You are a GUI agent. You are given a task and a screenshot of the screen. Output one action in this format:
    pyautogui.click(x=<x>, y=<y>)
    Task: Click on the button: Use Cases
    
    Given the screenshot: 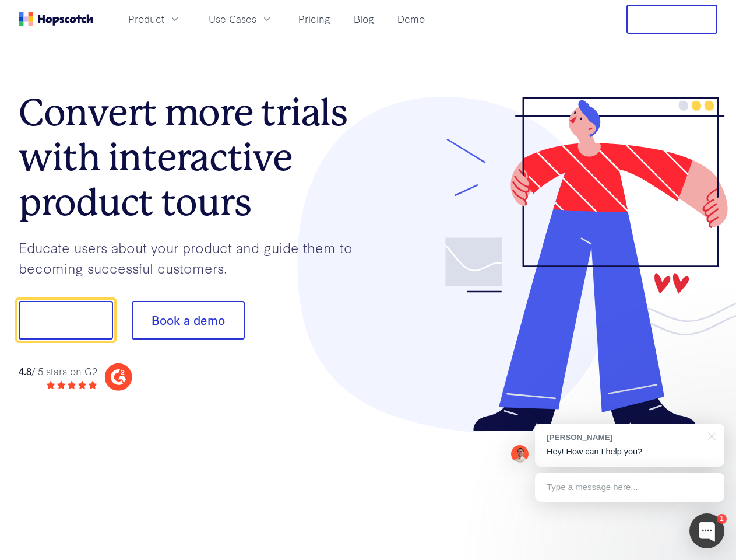 What is the action you would take?
    pyautogui.click(x=240, y=18)
    